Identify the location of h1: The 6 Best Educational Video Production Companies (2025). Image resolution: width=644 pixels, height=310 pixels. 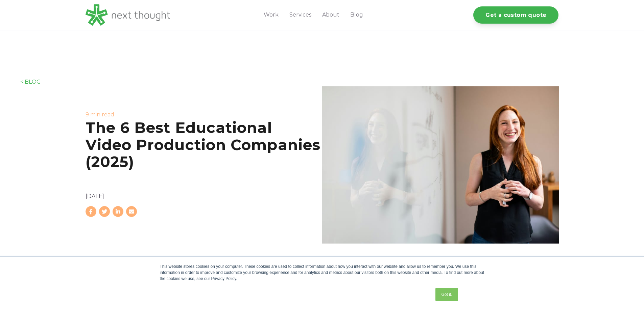
(204, 145).